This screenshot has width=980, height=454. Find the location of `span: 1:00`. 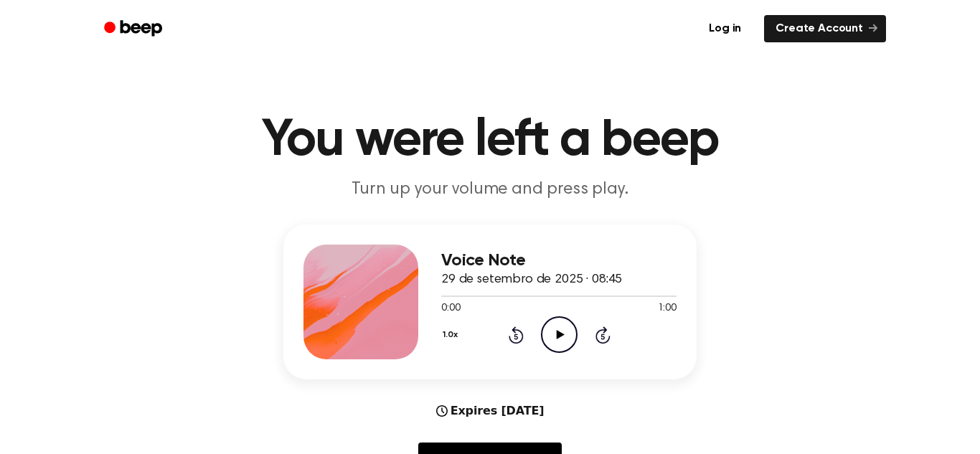

span: 1:00 is located at coordinates (667, 309).